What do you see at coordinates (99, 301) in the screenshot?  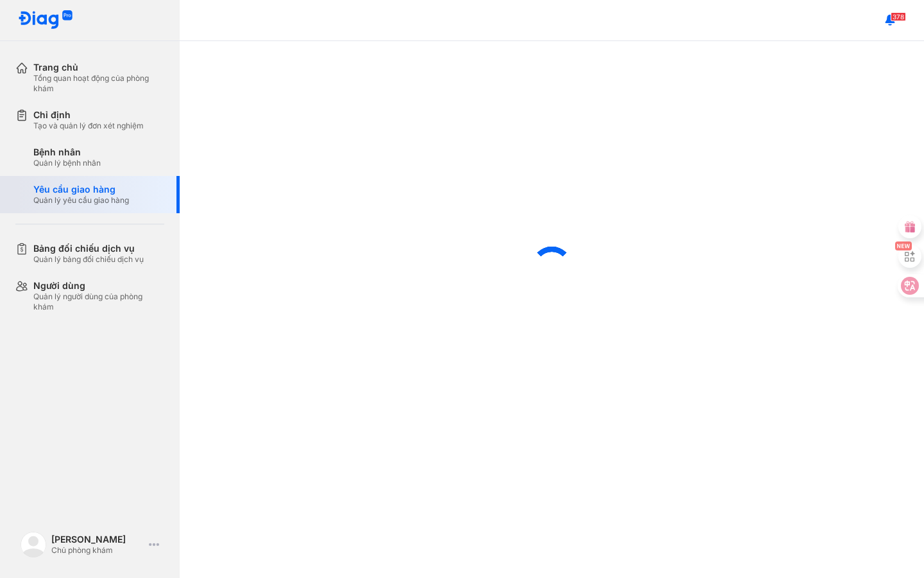 I see `div: Quản lý người dùng của phòng khám` at bounding box center [99, 301].